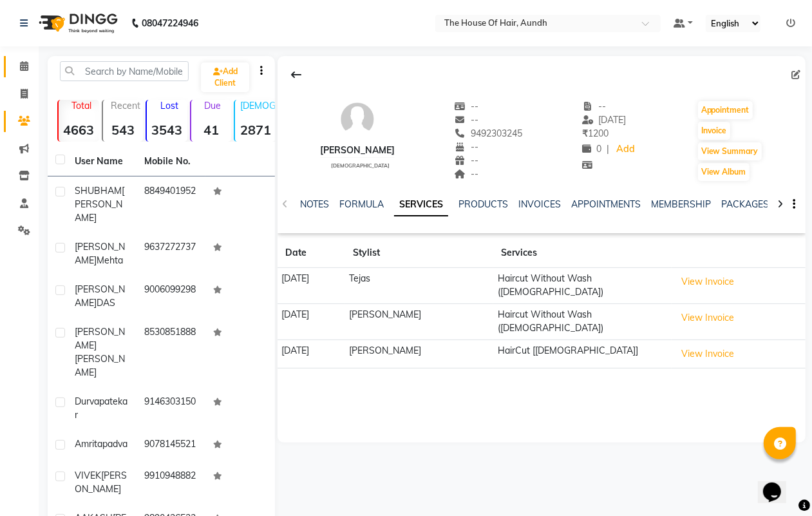 The width and height of the screenshot is (812, 516). What do you see at coordinates (81, 106) in the screenshot?
I see `p: Total` at bounding box center [81, 106].